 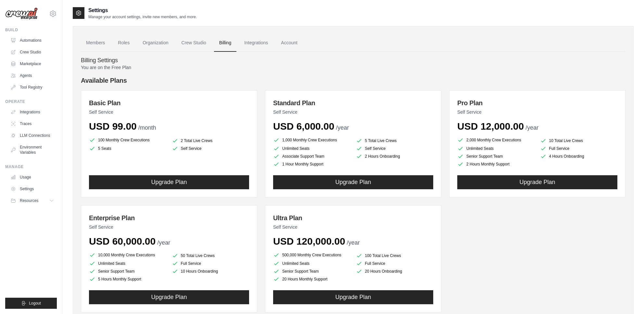 What do you see at coordinates (128, 279) in the screenshot?
I see `li: 5 Hours Monthly Support` at bounding box center [128, 279].